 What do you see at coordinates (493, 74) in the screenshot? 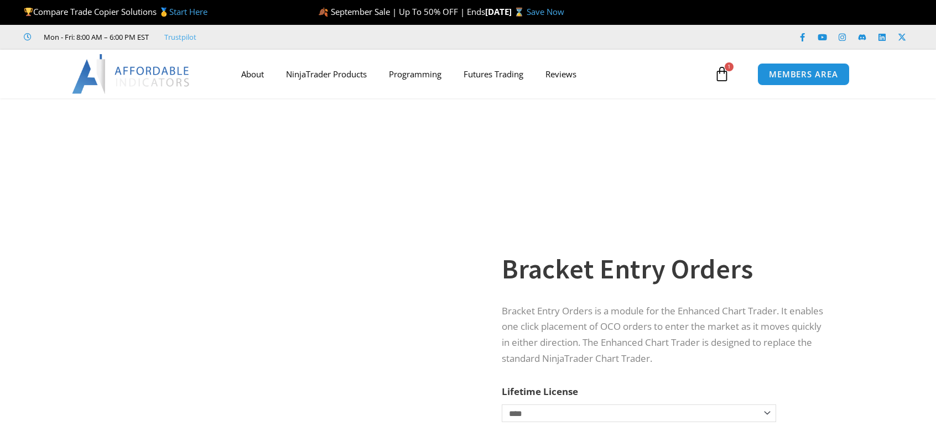
I see `a: Futures Trading` at bounding box center [493, 74].